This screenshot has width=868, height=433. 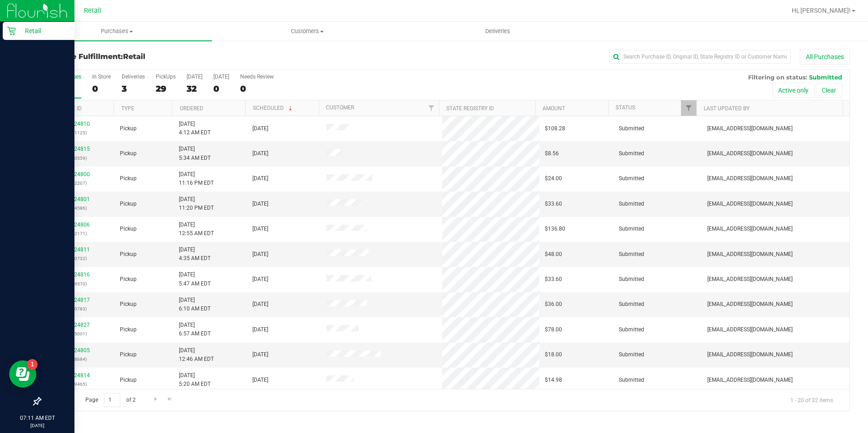 What do you see at coordinates (625, 108) in the screenshot?
I see `a: Status` at bounding box center [625, 108].